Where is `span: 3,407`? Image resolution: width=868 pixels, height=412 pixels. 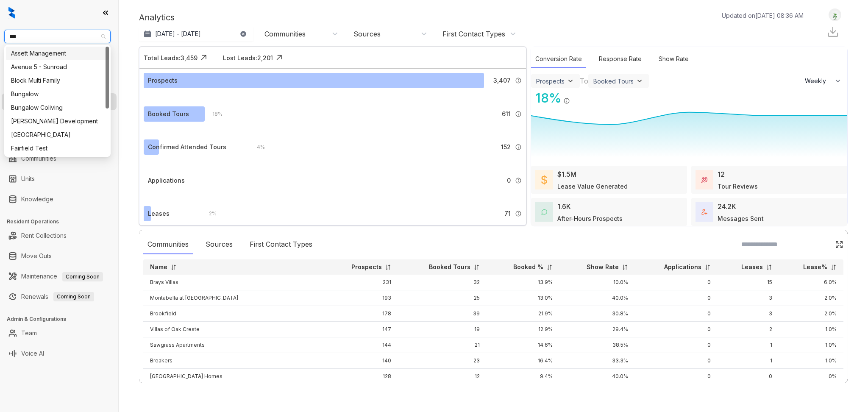 span: 3,407 is located at coordinates (502, 80).